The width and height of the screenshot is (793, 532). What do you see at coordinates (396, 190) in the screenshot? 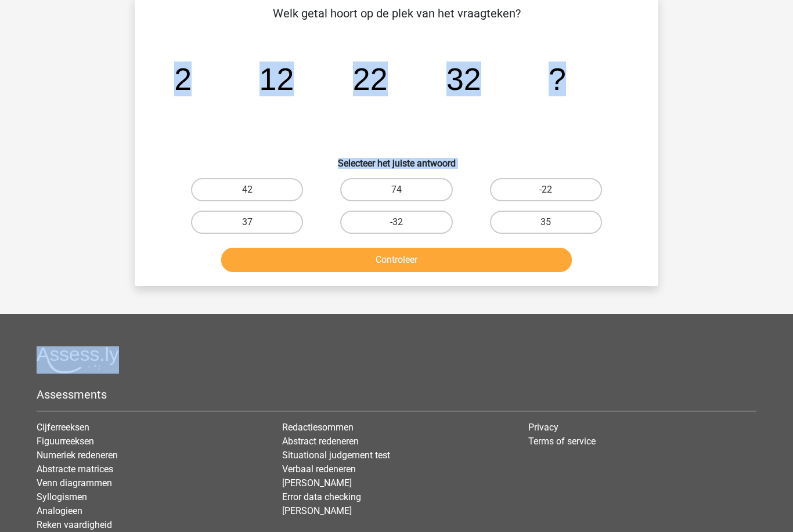
I see `label: 74` at bounding box center [396, 190].